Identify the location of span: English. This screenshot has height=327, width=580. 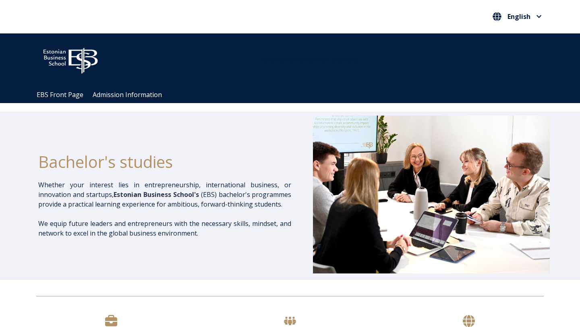
(519, 17).